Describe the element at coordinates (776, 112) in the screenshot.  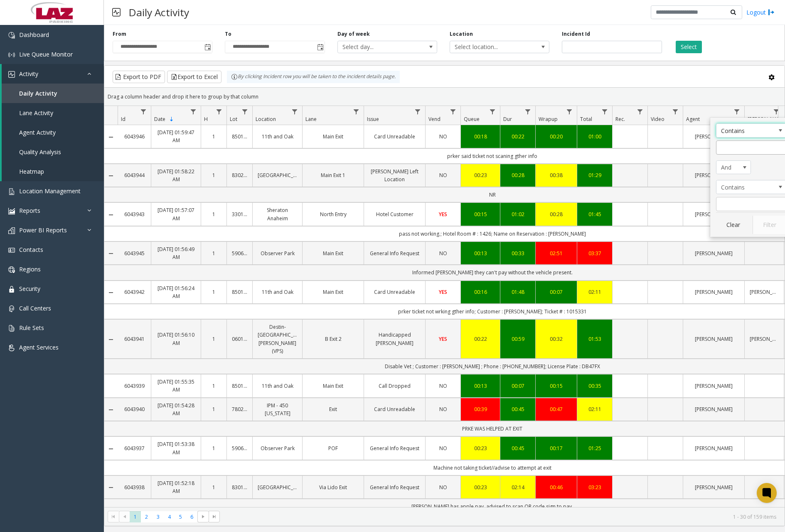
I see `a: Parker Filter Menu` at that location.